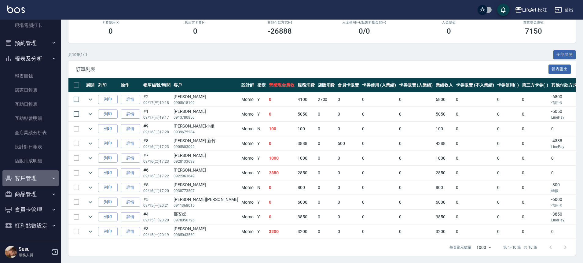 The width and height of the screenshot is (583, 263). I want to click on td: 2850, so click(306, 173).